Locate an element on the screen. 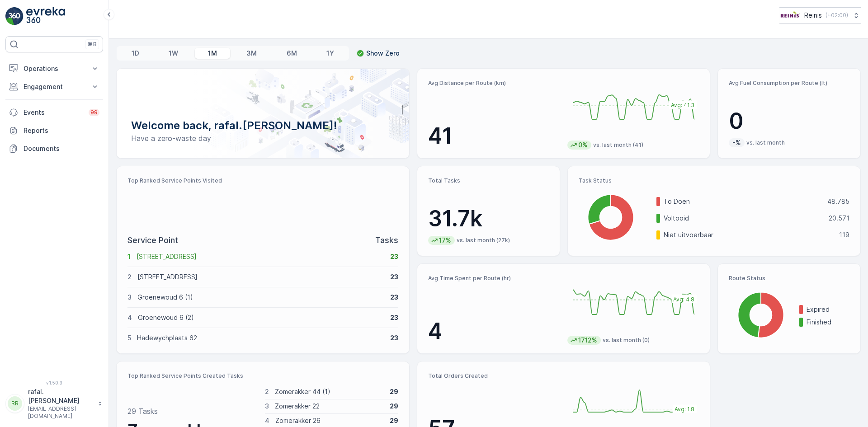 Image resolution: width=868 pixels, height=427 pixels. p: 5 is located at coordinates (130, 338).